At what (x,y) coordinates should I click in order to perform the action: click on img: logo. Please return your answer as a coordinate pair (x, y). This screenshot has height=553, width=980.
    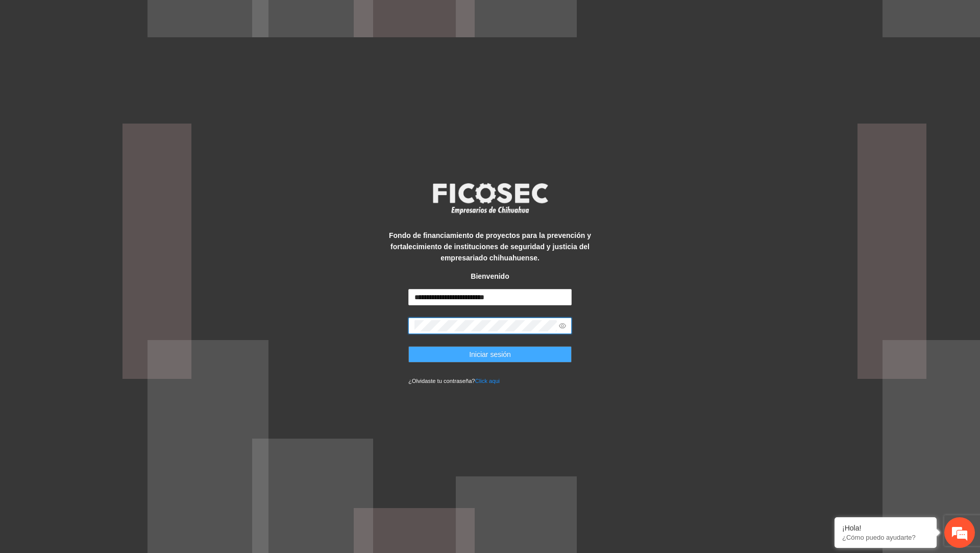
    Looking at the image, I should click on (490, 199).